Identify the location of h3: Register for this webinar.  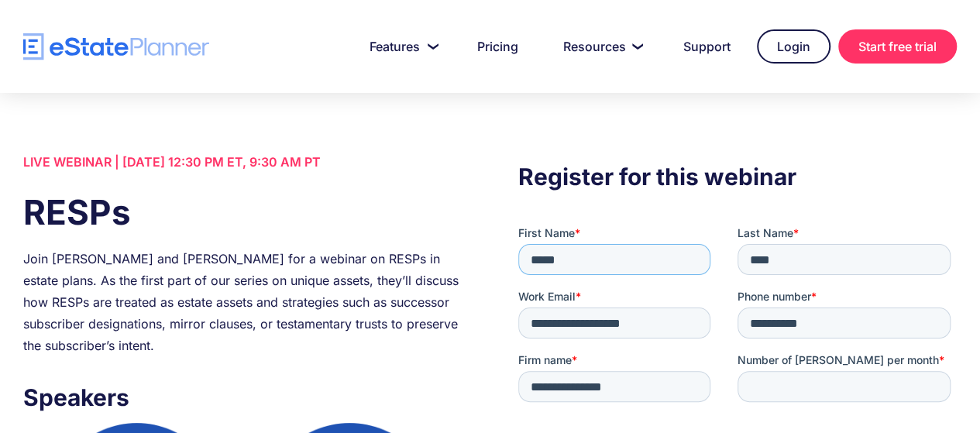
(738, 177).